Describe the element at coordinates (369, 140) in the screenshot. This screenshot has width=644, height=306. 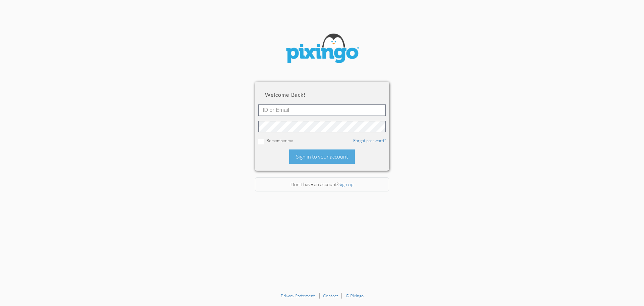
I see `a: Forgot password?` at that location.